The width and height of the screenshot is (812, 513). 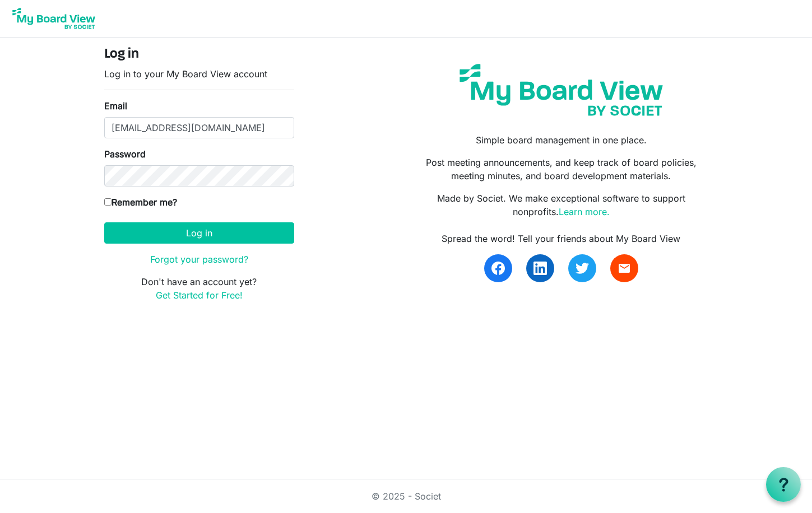 I want to click on img: linkedin.svg, so click(x=540, y=269).